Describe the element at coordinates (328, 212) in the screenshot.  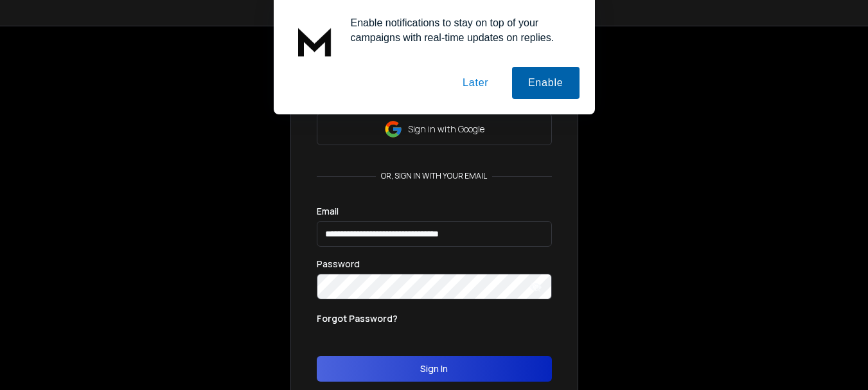
I see `label: Email` at that location.